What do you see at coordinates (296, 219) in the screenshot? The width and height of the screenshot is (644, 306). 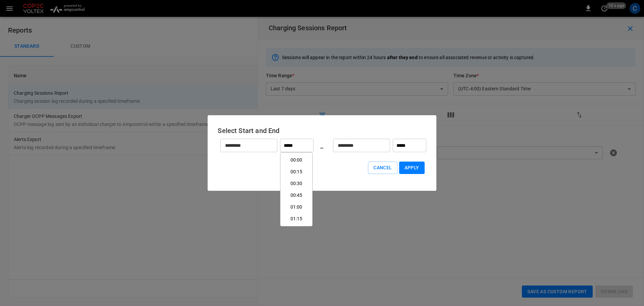 I see `li: 01:15` at bounding box center [296, 219].